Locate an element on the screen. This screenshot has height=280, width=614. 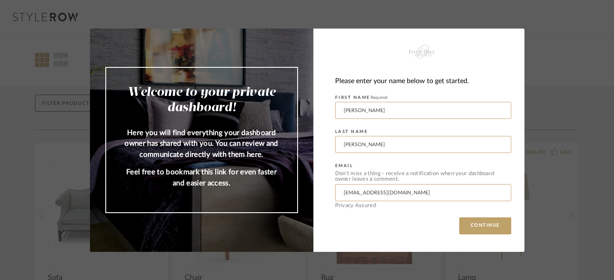
button: CONTINUE is located at coordinates (486, 226).